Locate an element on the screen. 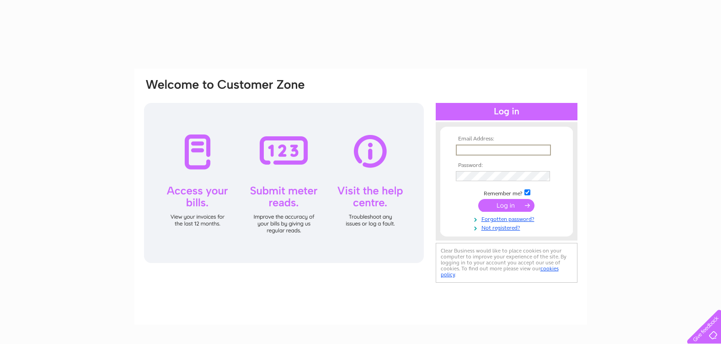  div: Clear Business would like to place cookies on your computer to improve your experience of the sit... is located at coordinates (507, 263).